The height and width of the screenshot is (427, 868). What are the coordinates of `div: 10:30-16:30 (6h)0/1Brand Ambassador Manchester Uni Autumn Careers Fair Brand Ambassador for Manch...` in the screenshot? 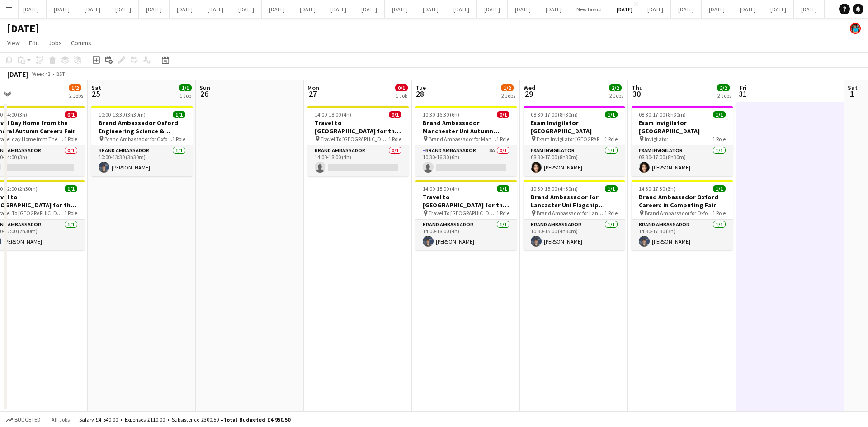 It's located at (466, 141).